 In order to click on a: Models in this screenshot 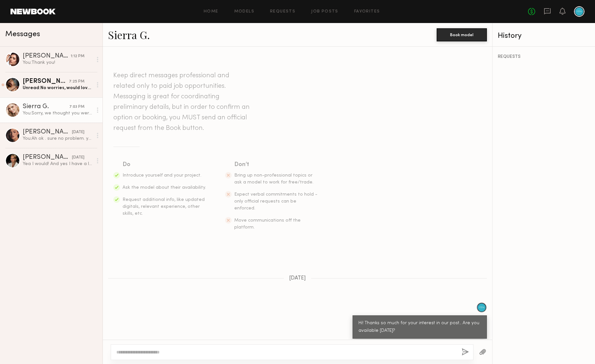, I will do `click(244, 12)`.